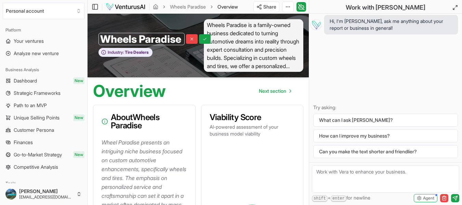 The height and width of the screenshot is (205, 462). What do you see at coordinates (36, 53) in the screenshot?
I see `span: Analyze new venture` at bounding box center [36, 53].